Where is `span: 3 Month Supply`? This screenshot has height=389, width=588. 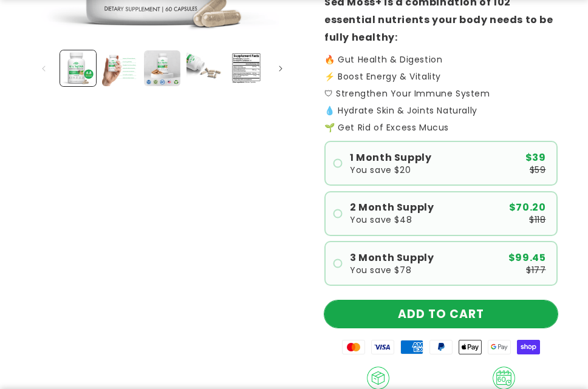
span: 3 Month Supply is located at coordinates (392, 258).